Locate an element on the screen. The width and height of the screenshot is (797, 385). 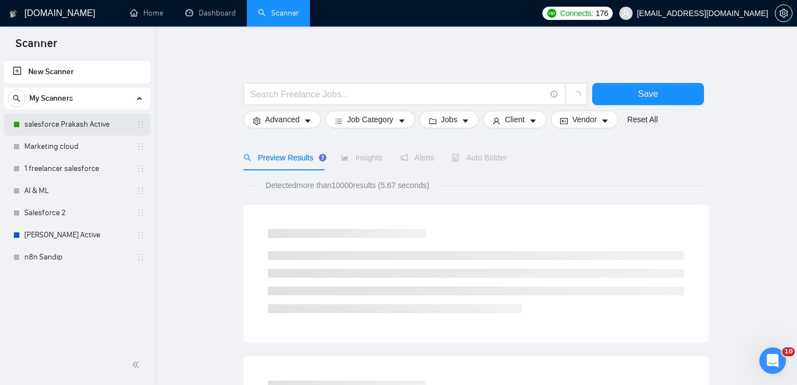
a: setting is located at coordinates (783, 13).